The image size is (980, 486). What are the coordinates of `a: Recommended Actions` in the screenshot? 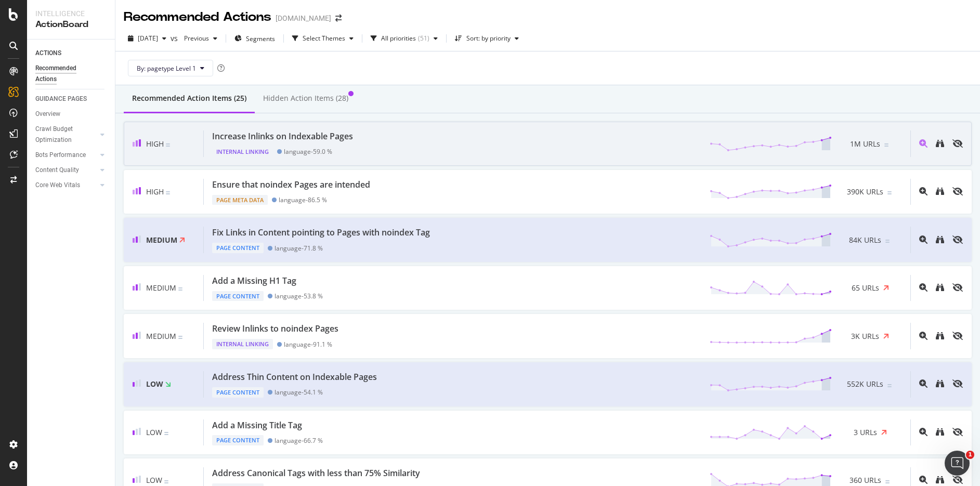 It's located at (71, 74).